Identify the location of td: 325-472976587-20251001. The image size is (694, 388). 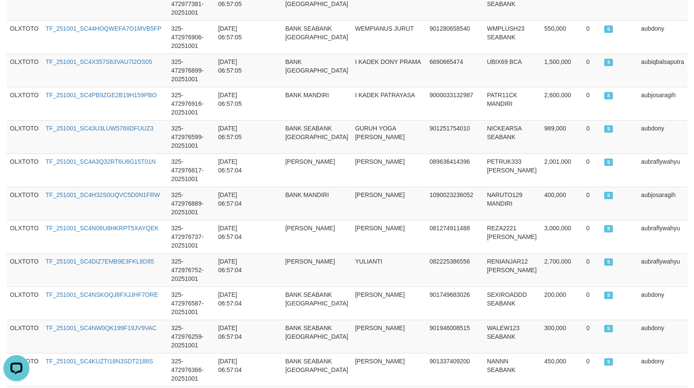
(191, 303).